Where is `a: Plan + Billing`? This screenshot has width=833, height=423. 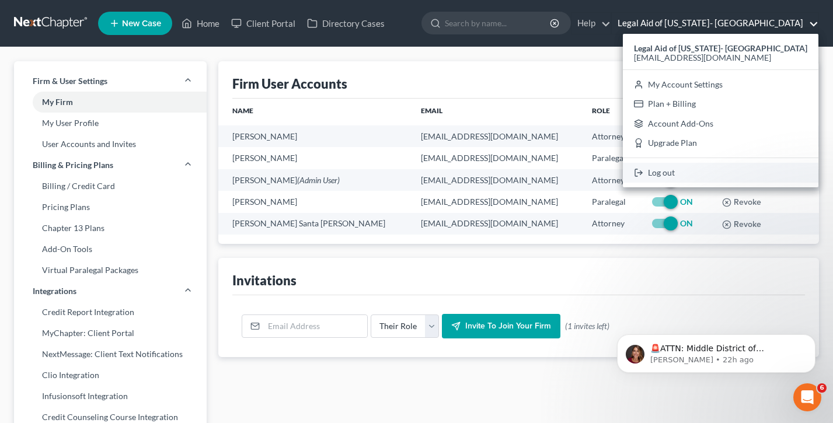
a: Plan + Billing is located at coordinates (720, 104).